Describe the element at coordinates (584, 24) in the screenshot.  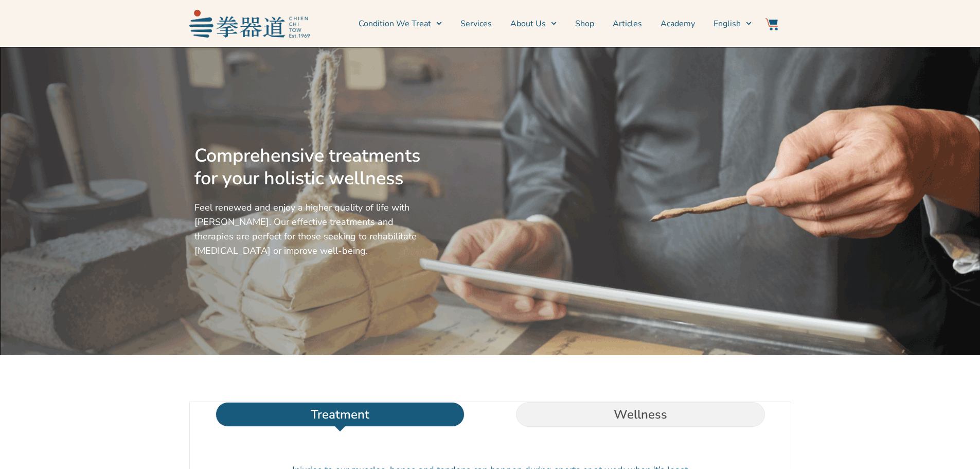
I see `a: Shop` at that location.